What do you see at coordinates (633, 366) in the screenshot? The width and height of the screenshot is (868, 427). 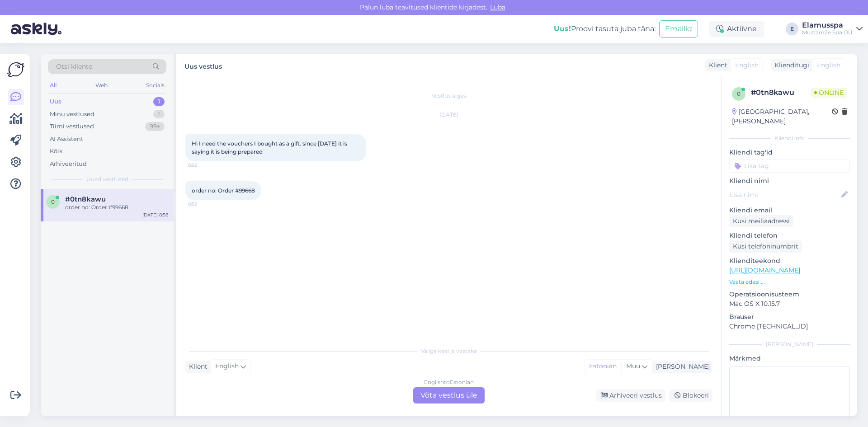 I see `span: Muu` at bounding box center [633, 366].